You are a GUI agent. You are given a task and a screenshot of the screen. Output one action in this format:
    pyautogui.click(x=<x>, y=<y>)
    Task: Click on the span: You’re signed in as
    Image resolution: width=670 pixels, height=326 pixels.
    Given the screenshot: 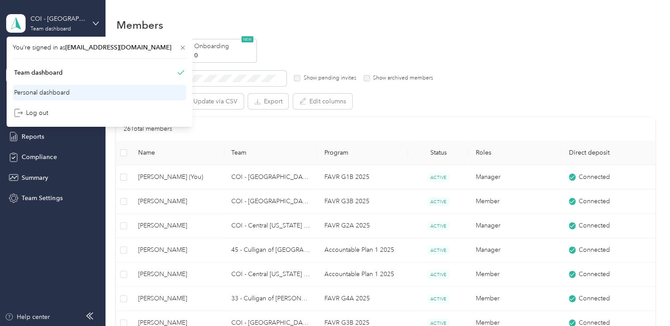 What is the action you would take?
    pyautogui.click(x=99, y=47)
    